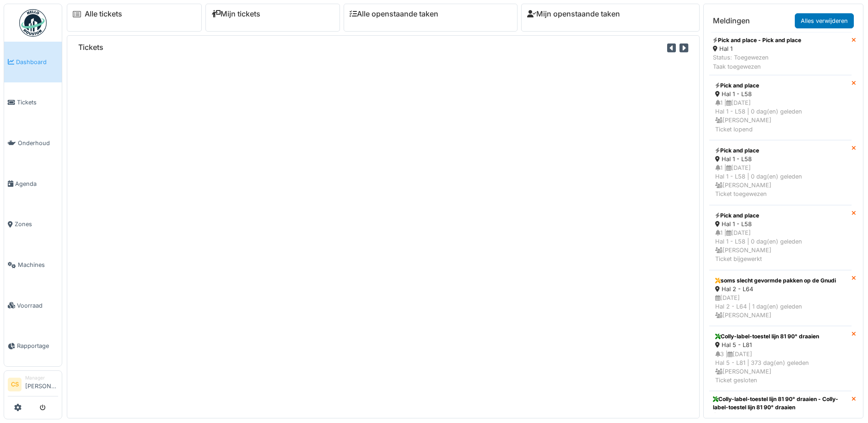  I want to click on div: Status: Toegewezen Taak toegewezen, so click(757, 62).